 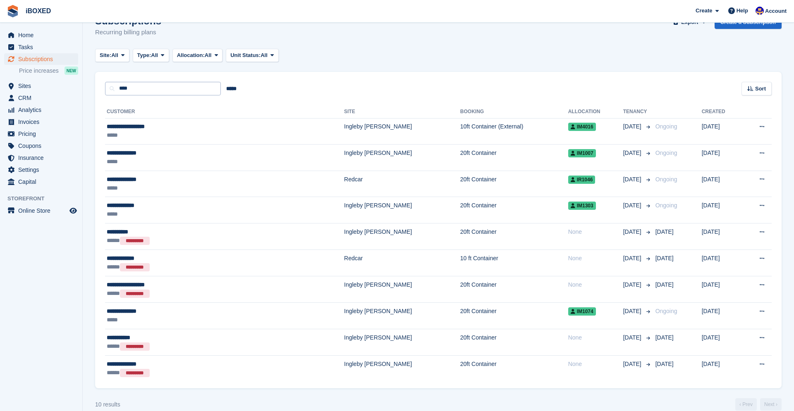 I want to click on a: Price increases NEW, so click(x=48, y=71).